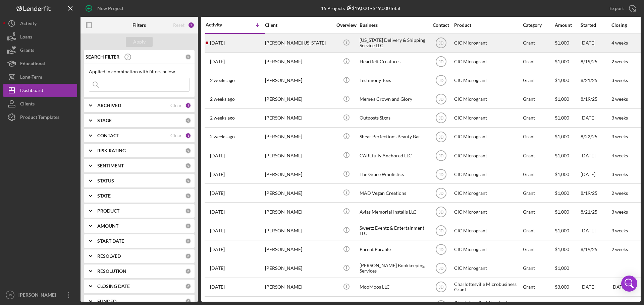  Describe the element at coordinates (217, 43) in the screenshot. I see `time: 2025-09-15 11:58` at that location.